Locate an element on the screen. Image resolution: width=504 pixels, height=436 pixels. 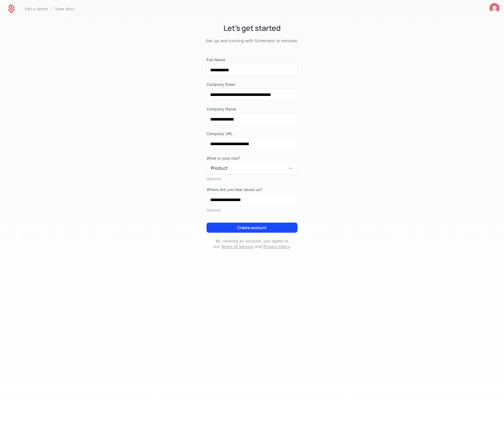
p: By creating an account, you agree to our and . is located at coordinates (252, 244).